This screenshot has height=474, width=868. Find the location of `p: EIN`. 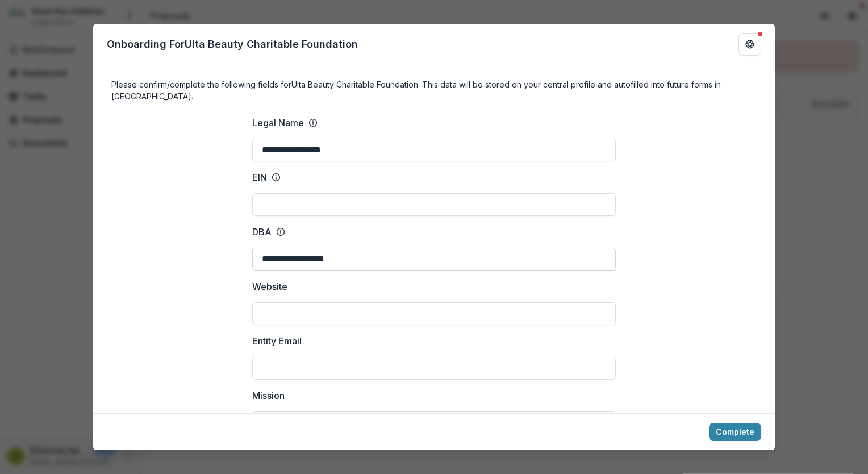

p: EIN is located at coordinates (260, 177).